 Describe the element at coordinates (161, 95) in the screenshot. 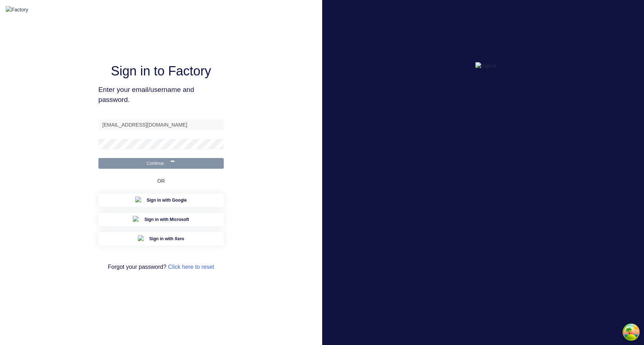

I see `span: Enter your email/username and password.` at that location.